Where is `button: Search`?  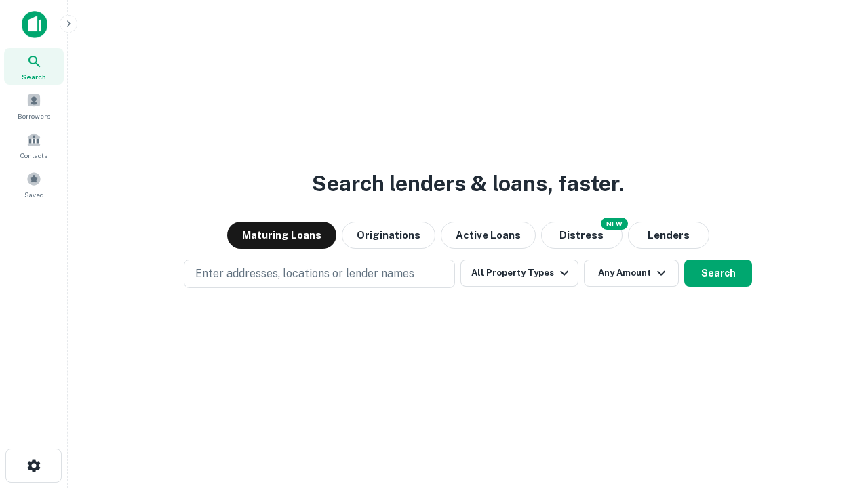 button: Search is located at coordinates (718, 273).